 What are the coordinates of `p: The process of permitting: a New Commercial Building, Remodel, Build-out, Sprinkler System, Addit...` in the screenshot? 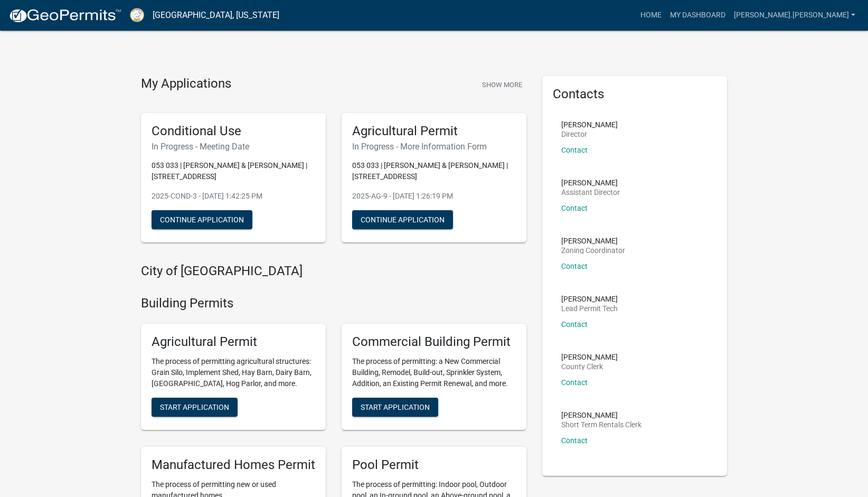 It's located at (434, 372).